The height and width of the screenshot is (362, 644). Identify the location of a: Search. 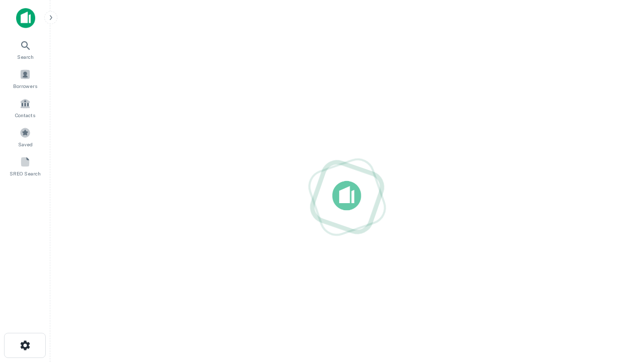
(25, 49).